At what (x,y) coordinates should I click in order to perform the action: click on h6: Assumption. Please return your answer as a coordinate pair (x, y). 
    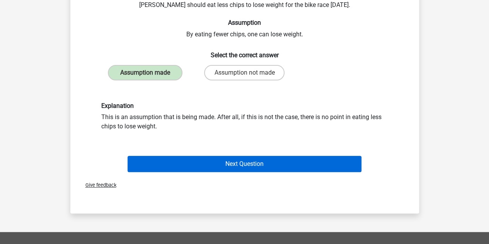
    Looking at the image, I should click on (245, 22).